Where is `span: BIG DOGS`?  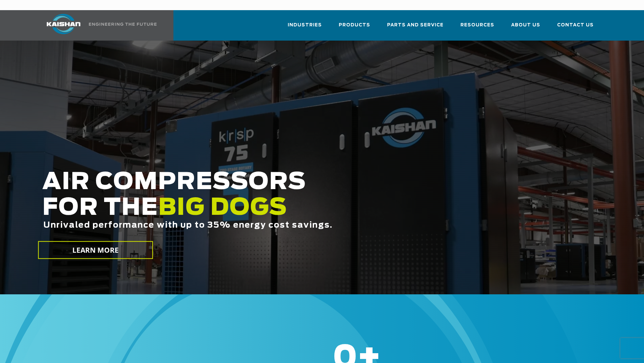
span: BIG DOGS is located at coordinates (223, 208).